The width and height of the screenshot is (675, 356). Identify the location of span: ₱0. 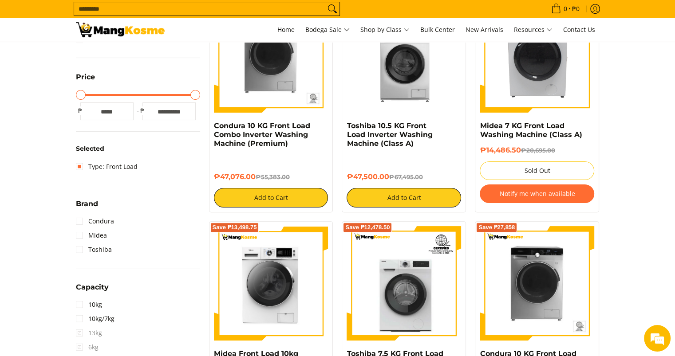
(576, 9).